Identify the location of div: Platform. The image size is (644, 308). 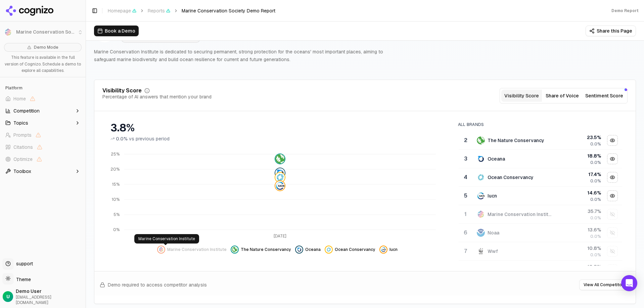
(43, 88).